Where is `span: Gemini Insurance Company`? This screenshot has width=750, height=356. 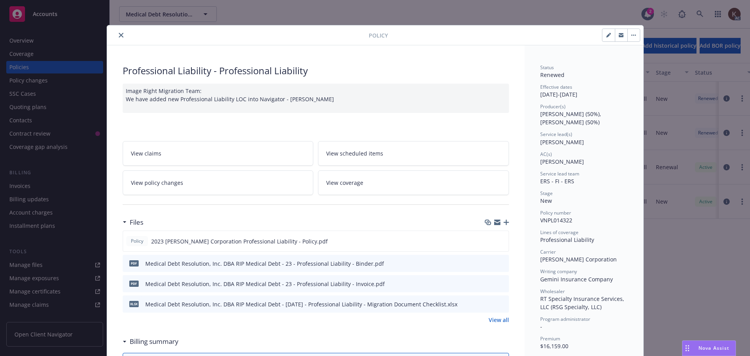 span: Gemini Insurance Company is located at coordinates (577, 279).